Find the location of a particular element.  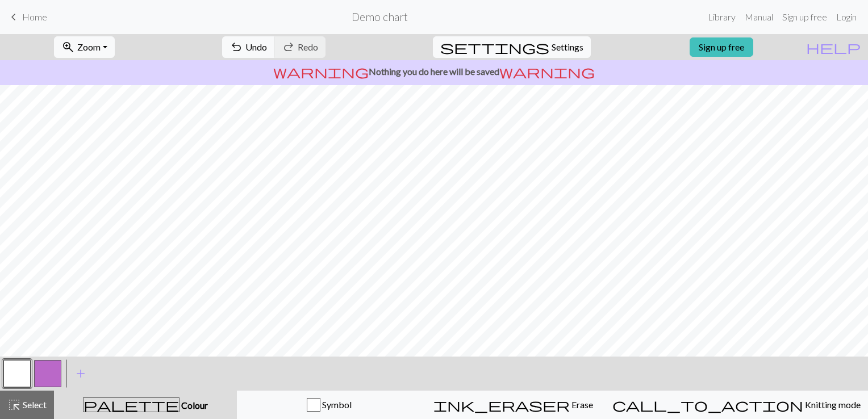

span: ink_eraser is located at coordinates (502, 404).